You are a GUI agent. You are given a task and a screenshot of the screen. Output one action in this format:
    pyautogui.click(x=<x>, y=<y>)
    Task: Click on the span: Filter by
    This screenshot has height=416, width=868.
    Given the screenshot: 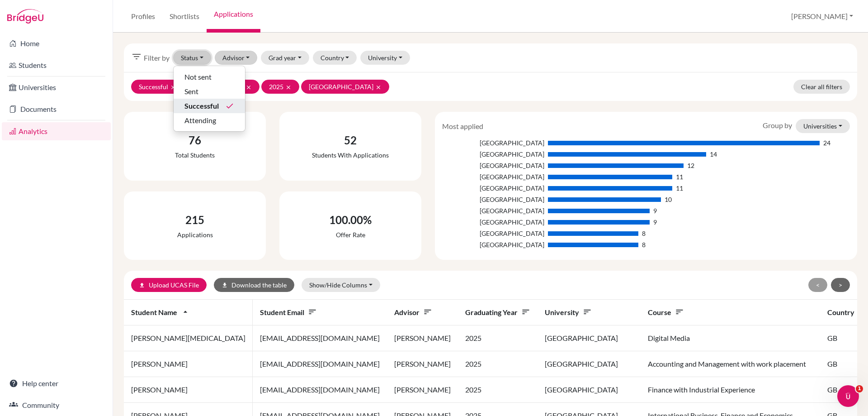 What is the action you would take?
    pyautogui.click(x=157, y=58)
    